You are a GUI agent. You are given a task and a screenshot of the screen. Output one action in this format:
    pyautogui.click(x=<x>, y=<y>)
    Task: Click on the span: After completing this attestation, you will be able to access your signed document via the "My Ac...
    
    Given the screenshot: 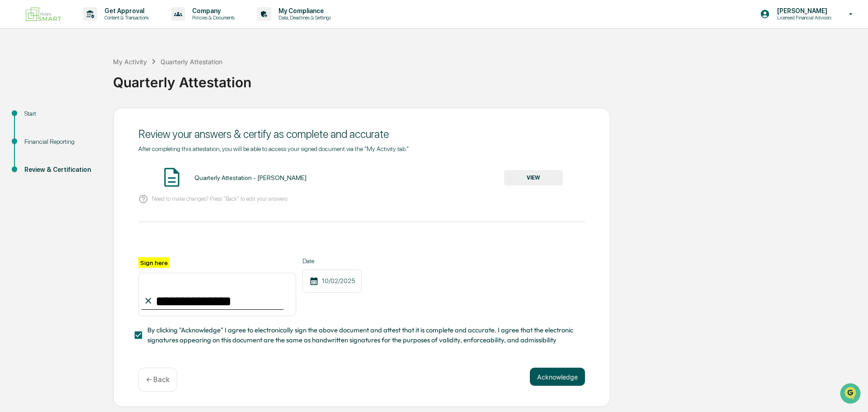 What is the action you would take?
    pyautogui.click(x=273, y=149)
    